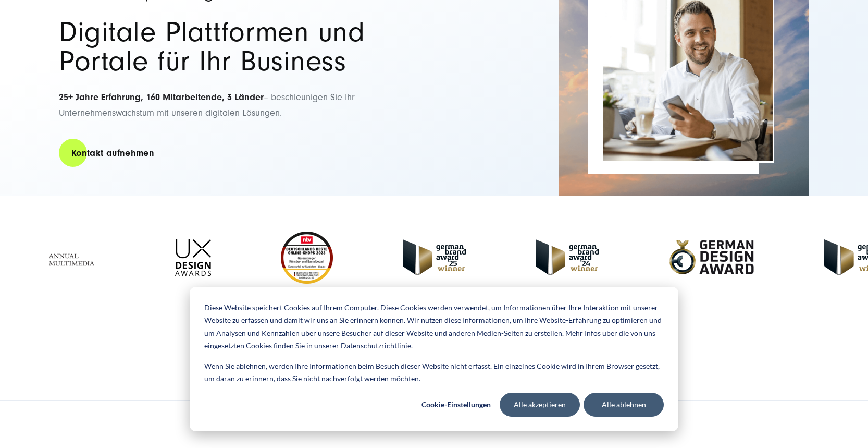 This screenshot has width=868, height=448. What do you see at coordinates (567, 257) in the screenshot?
I see `img: German-Brand-Award - fullservice digital agentur SUNZINET` at bounding box center [567, 257].